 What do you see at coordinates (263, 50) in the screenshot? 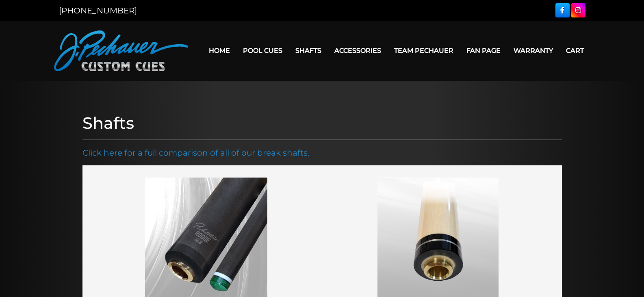
I see `a: Pool Cues` at bounding box center [263, 50].